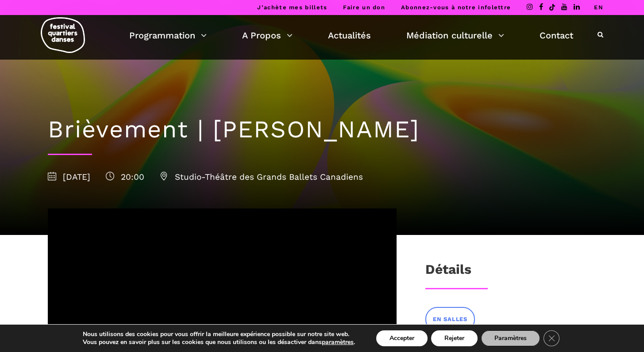  What do you see at coordinates (219, 343) in the screenshot?
I see `p: Vous pouvez en savoir plus sur les cookies que nous utilisons ou les désactiver dans .` at bounding box center [219, 343].